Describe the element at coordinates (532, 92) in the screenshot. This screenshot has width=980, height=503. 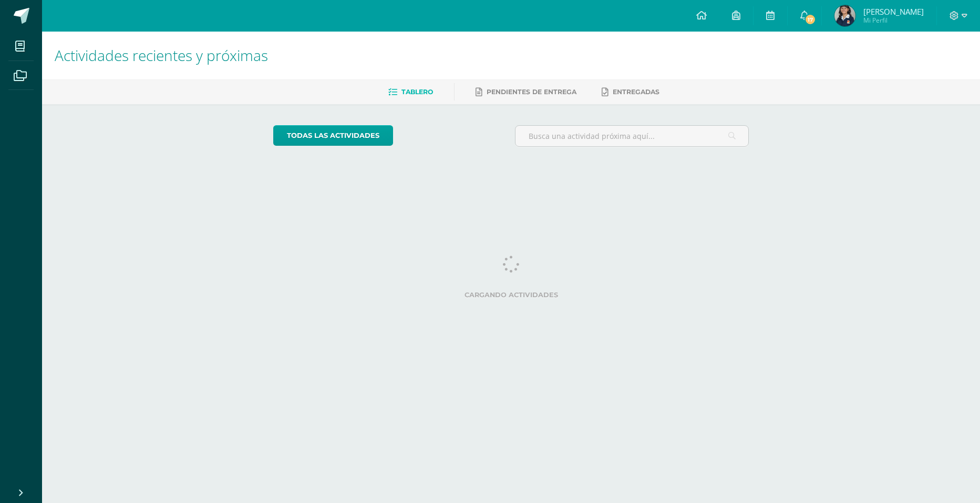
I see `span: Pendientes de entrega` at that location.